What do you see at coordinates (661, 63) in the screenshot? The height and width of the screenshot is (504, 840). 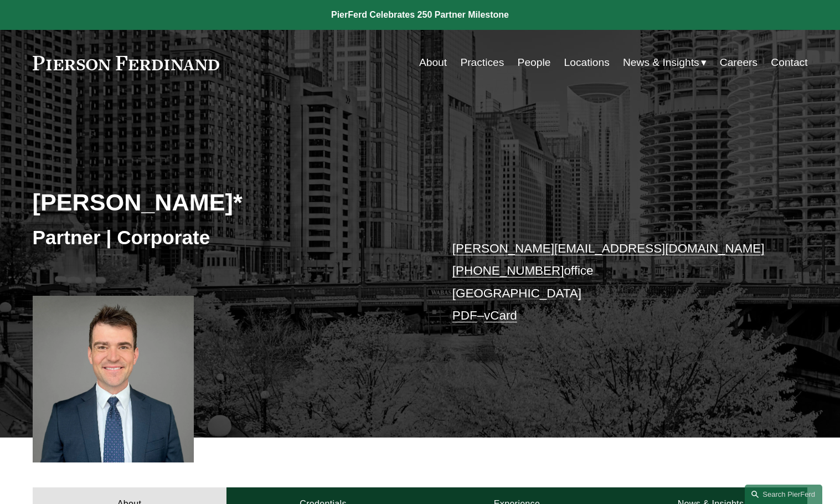 I see `span: News & Insights` at bounding box center [661, 63].